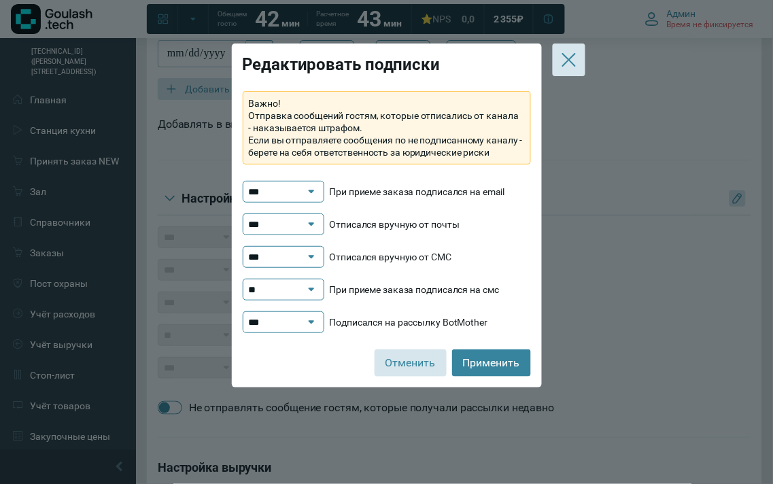 The image size is (773, 484). What do you see at coordinates (387, 322) in the screenshot?
I see `li: Подписался на рассылку BotMother` at bounding box center [387, 322].